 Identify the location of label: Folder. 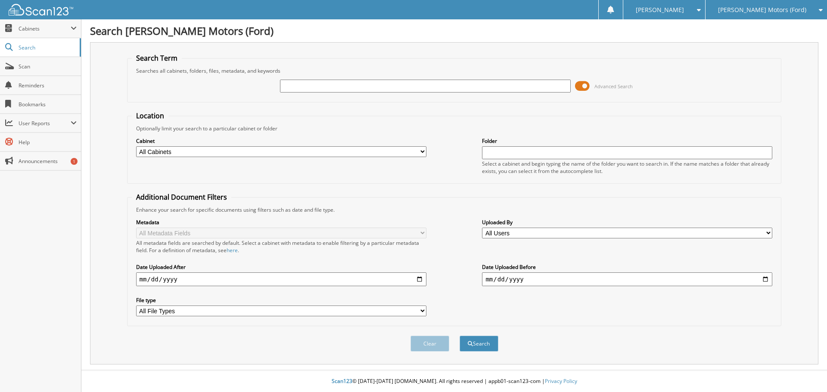
(627, 141).